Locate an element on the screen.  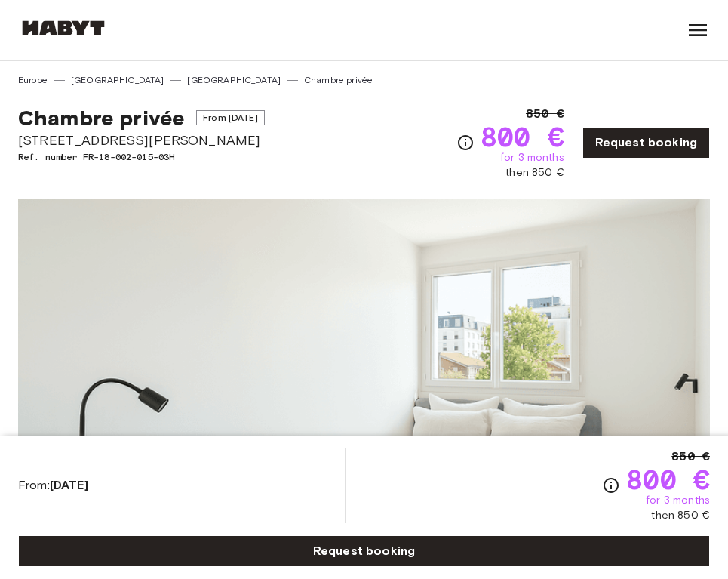
a: Chambre privée is located at coordinates (338, 80).